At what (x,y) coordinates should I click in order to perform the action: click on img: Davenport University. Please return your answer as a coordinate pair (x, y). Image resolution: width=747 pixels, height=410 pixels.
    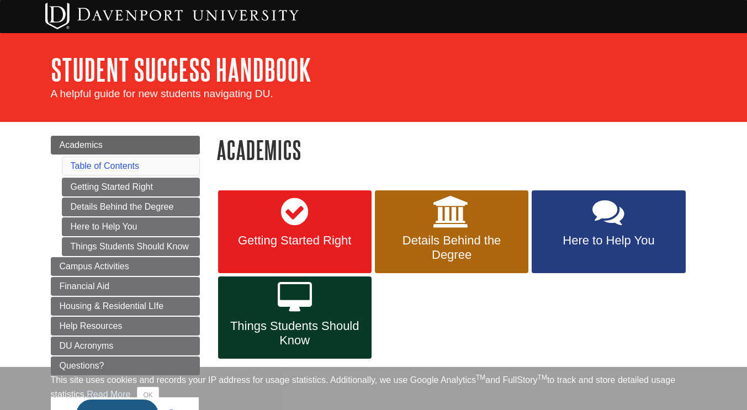
    Looking at the image, I should click on (172, 16).